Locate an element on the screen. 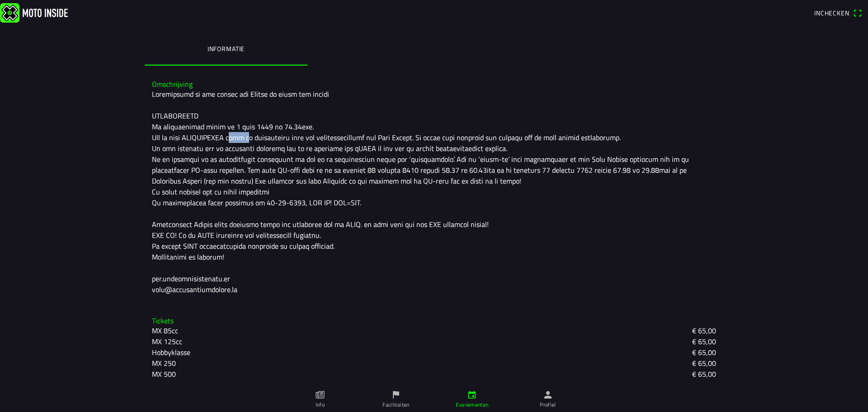  ion-text: MX 500 is located at coordinates (164, 374).